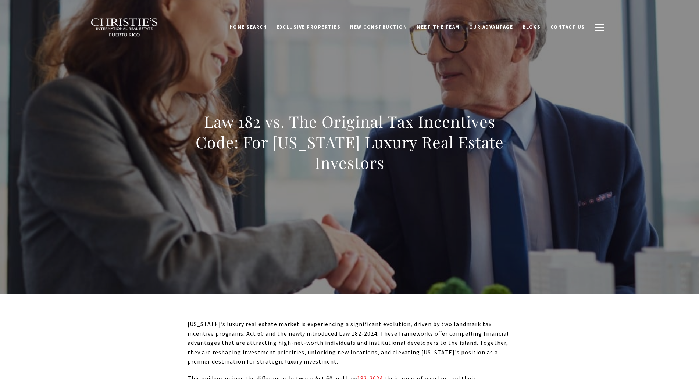  Describe the element at coordinates (531, 27) in the screenshot. I see `a: Blogs` at that location.